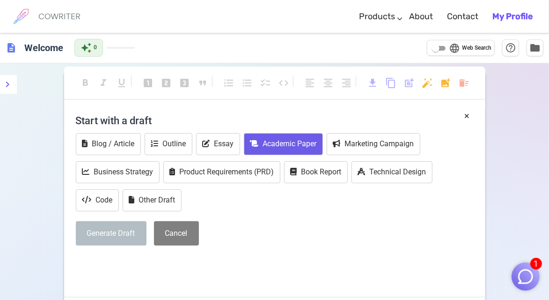 The height and width of the screenshot is (300, 549). I want to click on button: Book Report, so click(316, 172).